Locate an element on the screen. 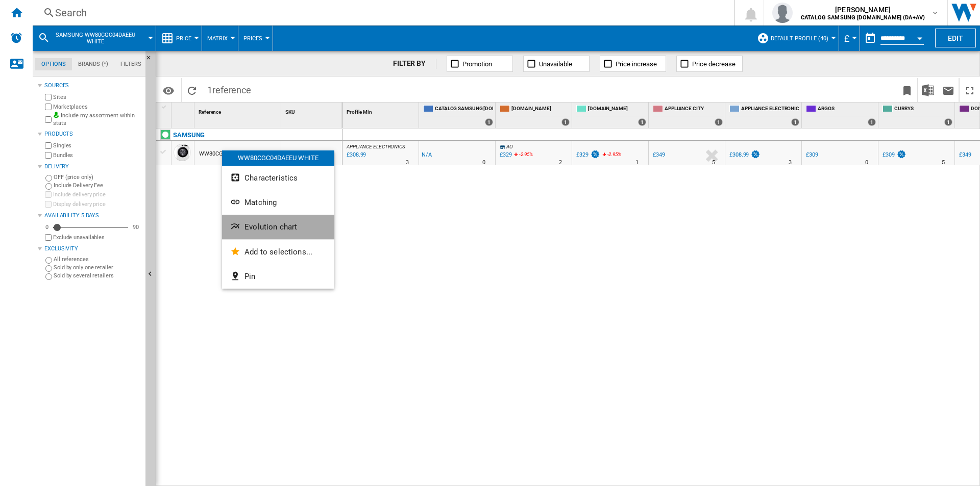 The width and height of the screenshot is (980, 486). span: Evolution chart is located at coordinates (270, 227).